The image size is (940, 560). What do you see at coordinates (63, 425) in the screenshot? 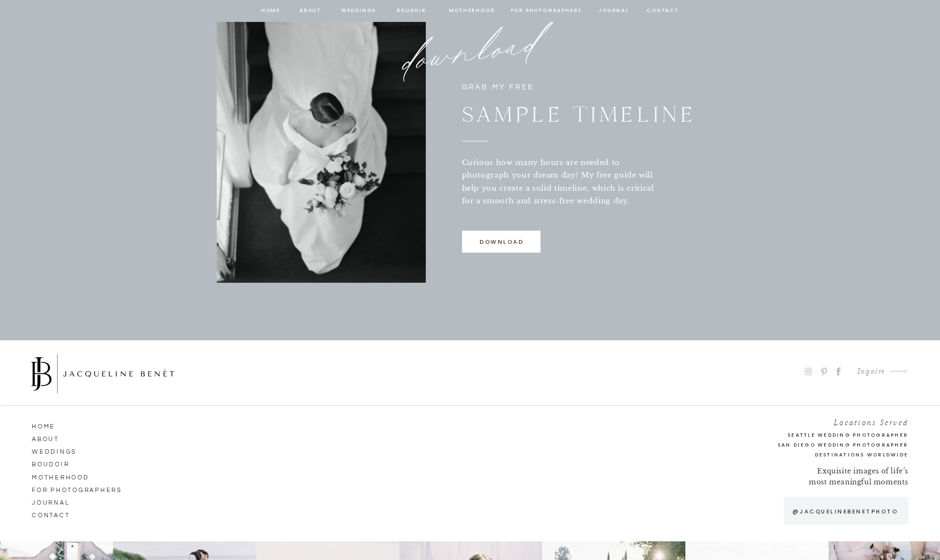
I see `a: HOME` at bounding box center [63, 425].